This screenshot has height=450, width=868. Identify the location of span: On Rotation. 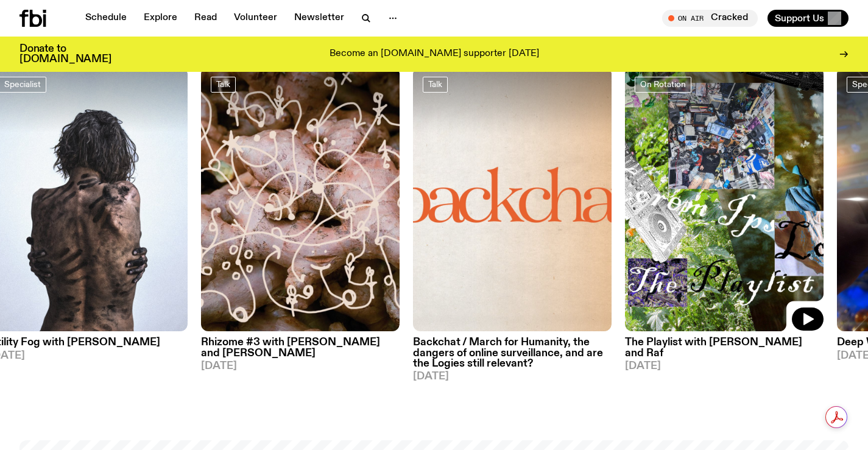
(663, 84).